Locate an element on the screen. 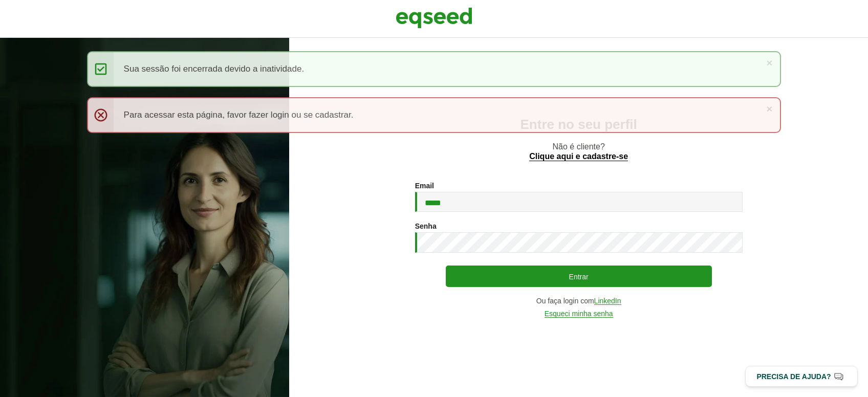 The image size is (868, 397). div: Para acessar esta página, favor fazer login ou se cadastrar. is located at coordinates (434, 115).